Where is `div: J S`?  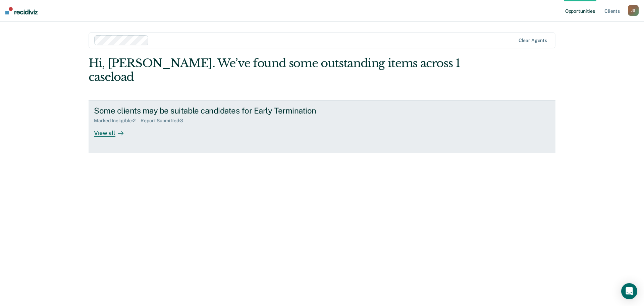
div: J S is located at coordinates (634, 10).